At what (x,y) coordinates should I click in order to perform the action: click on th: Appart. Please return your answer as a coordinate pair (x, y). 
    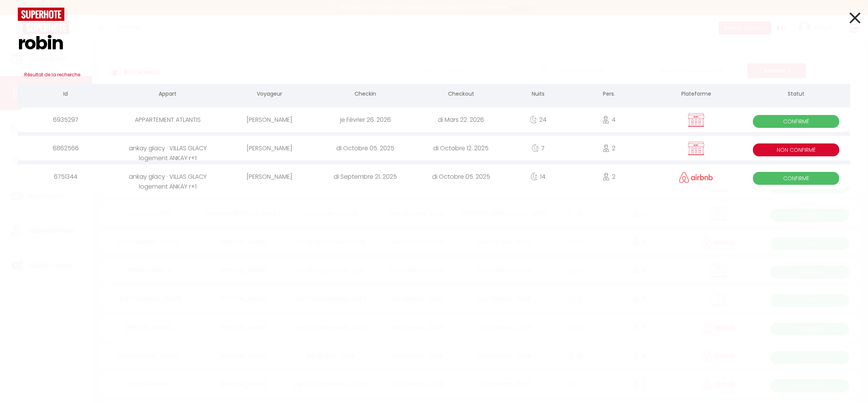
    Looking at the image, I should click on (167, 94).